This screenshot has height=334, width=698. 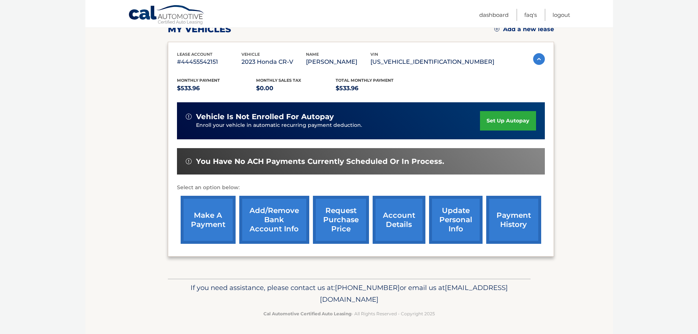 I want to click on a: account details, so click(x=399, y=220).